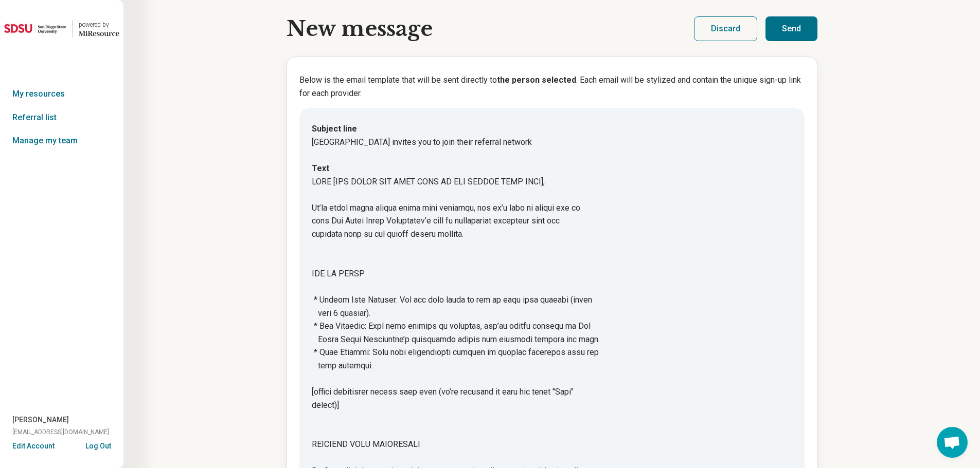 The image size is (980, 468). I want to click on dt: Text, so click(552, 169).